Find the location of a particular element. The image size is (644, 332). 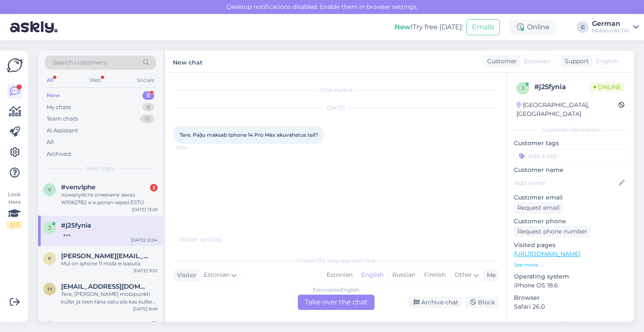

span: v is located at coordinates (50, 189).